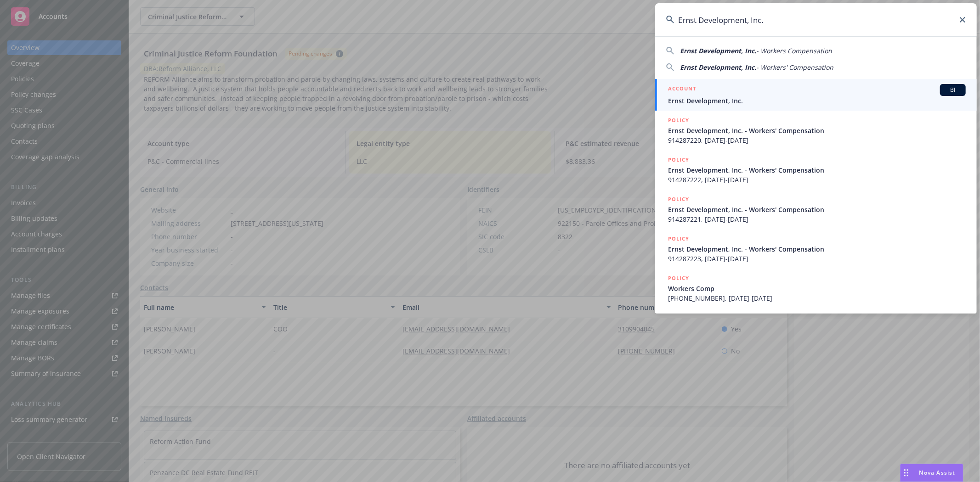  I want to click on a: ACCOUNTBIErnst Development, Inc., so click(816, 95).